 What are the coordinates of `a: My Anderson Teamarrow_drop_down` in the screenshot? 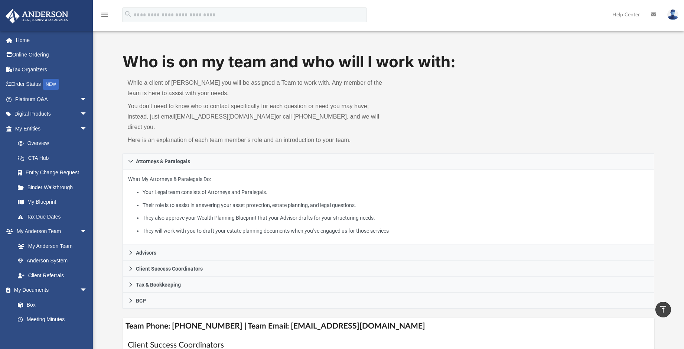 It's located at (50, 231).